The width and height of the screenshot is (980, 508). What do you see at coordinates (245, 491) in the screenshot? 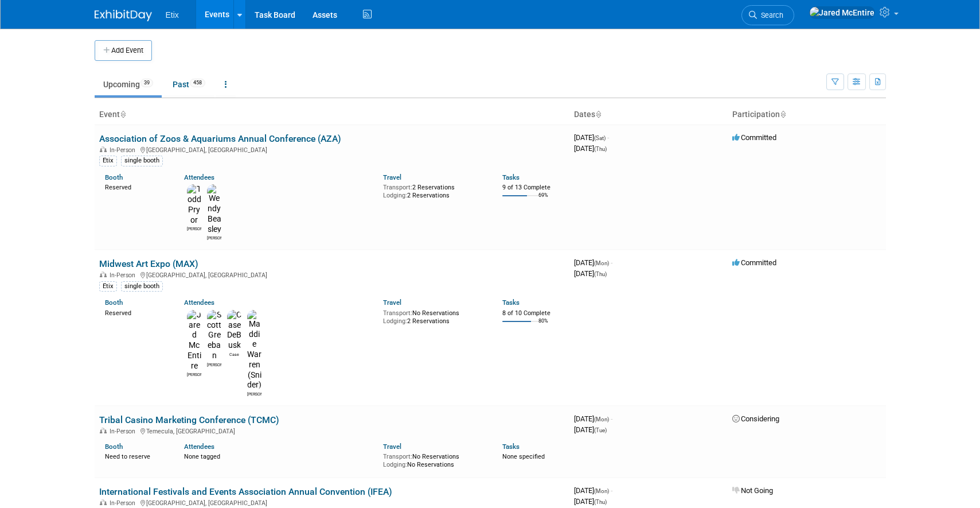
I see `a: International Festivals and Events Association Annual Convention (IFEA)` at bounding box center [245, 491].